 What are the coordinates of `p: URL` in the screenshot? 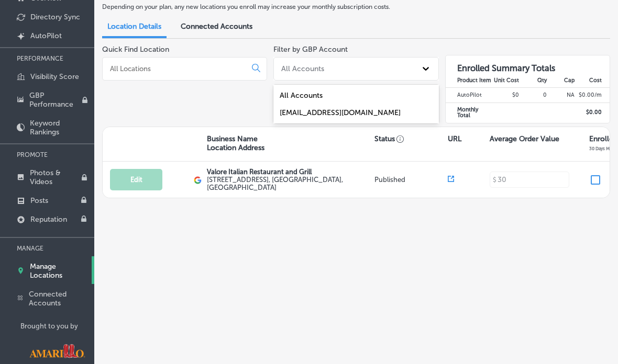 It's located at (455, 139).